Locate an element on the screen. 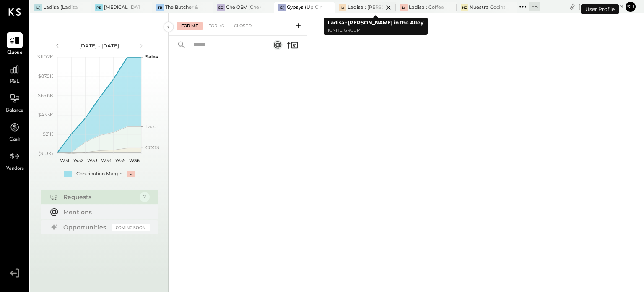 The width and height of the screenshot is (644, 292). div: Requests is located at coordinates (100, 197).